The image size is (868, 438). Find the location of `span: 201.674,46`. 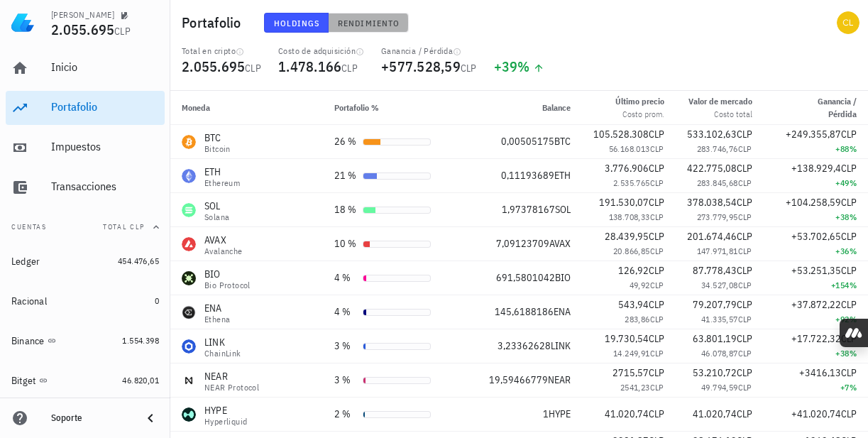

span: 201.674,46 is located at coordinates (711, 237).